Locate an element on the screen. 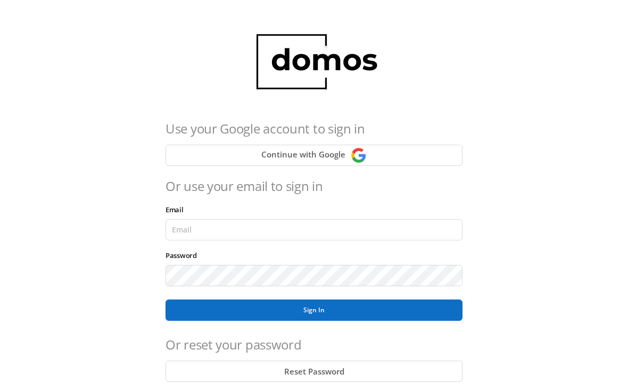 The height and width of the screenshot is (391, 628). button: Continue with Google is located at coordinates (314, 155).